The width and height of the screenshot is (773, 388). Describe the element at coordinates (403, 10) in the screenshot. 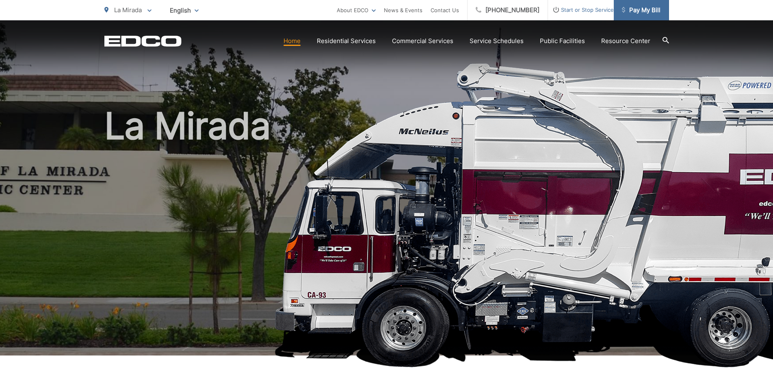

I see `a: News & Events` at that location.